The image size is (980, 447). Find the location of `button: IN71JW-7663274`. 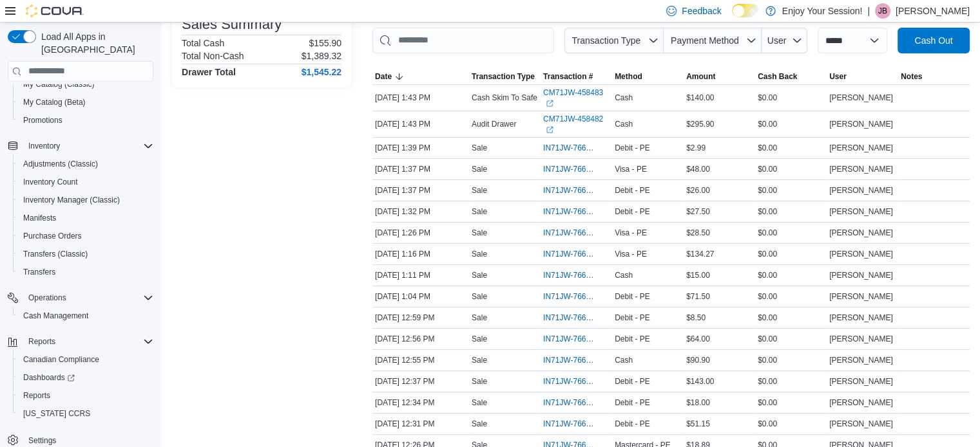

button: IN71JW-7663274 is located at coordinates (576, 148).